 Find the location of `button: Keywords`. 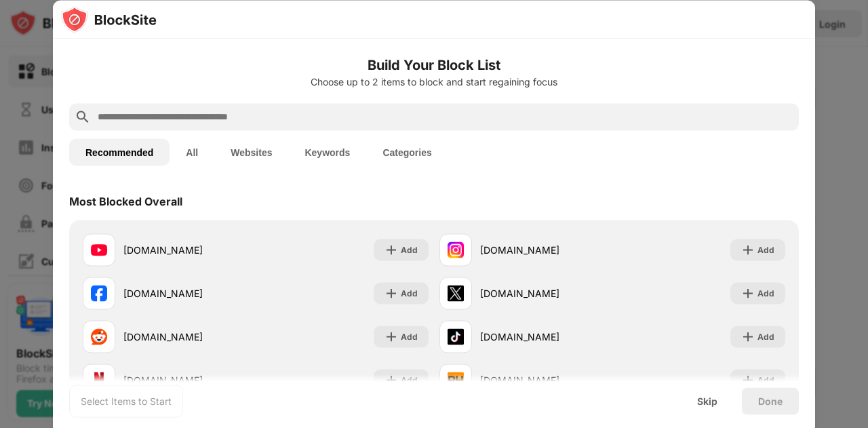

button: Keywords is located at coordinates (326, 152).